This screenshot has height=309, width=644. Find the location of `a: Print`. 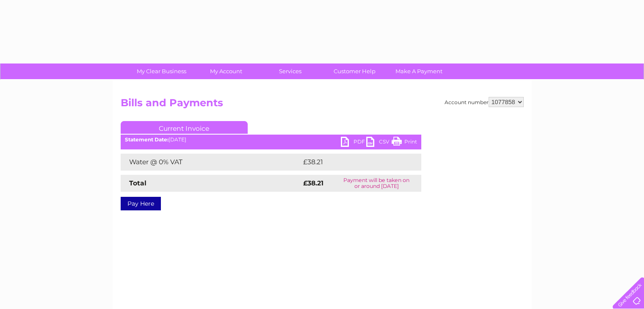

a: Print is located at coordinates (404, 143).